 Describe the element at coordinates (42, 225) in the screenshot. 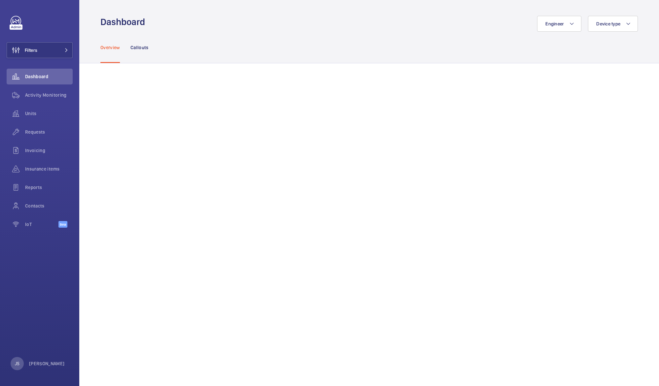

I see `span: IoT` at that location.